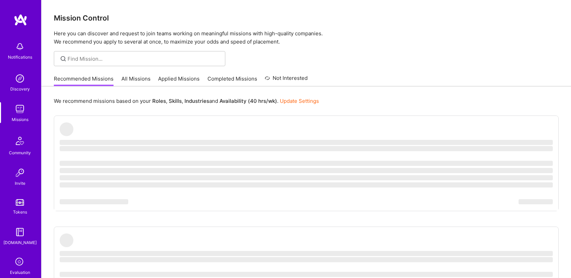 Image resolution: width=571 pixels, height=278 pixels. I want to click on img: Community, so click(20, 141).